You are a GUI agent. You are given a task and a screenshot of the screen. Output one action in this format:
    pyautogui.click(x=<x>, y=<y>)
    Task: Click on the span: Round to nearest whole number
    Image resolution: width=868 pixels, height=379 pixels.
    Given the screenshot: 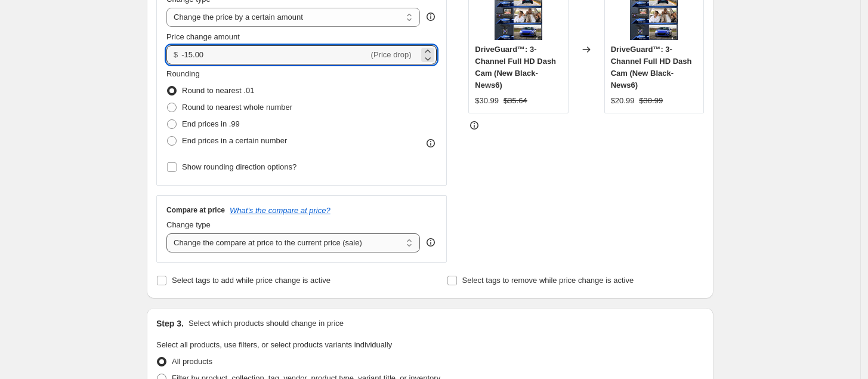 What is the action you would take?
    pyautogui.click(x=237, y=107)
    